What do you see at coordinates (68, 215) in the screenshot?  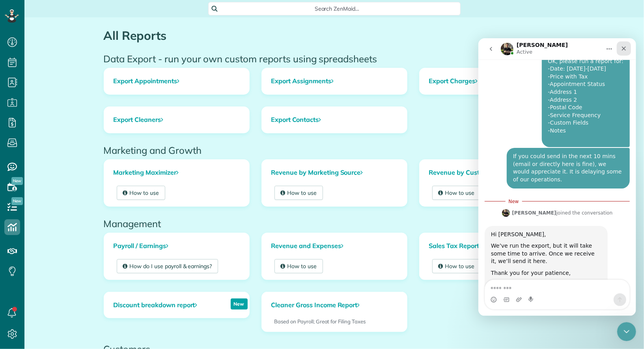 I see `div: We’ve run the export, but it will take some time to arrive. Once we receive it, we’ll send it here.` at bounding box center [68, 215].